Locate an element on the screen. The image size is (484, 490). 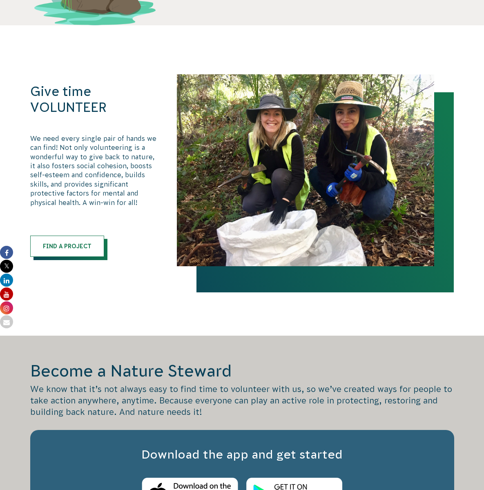
a: Find a Project is located at coordinates (67, 246).